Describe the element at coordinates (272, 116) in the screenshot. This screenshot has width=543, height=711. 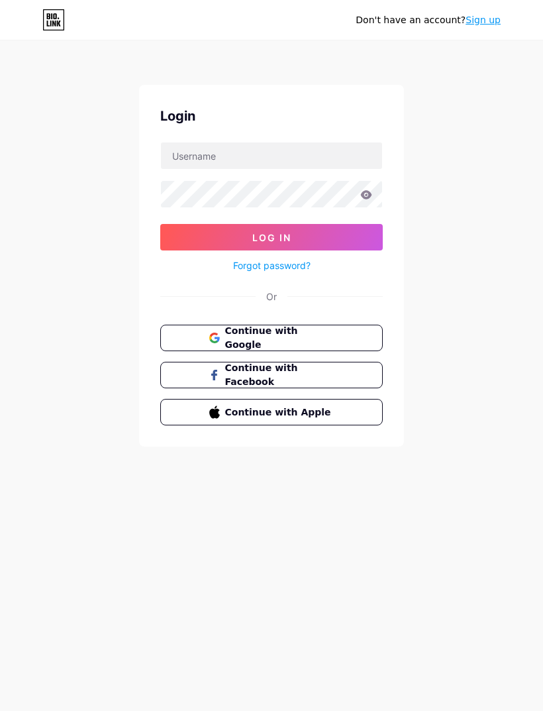
I see `div: Login` at that location.